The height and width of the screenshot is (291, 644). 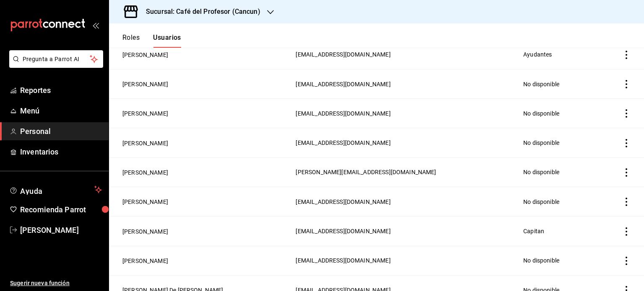 What do you see at coordinates (131, 41) in the screenshot?
I see `button: Roles` at bounding box center [131, 41].